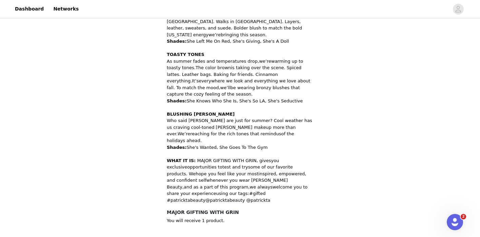  I want to click on span: booked, busy, and back to reality—living our best 9 to 5s and 5 to 9s. Reservations in the [GEOGR..., so click(236, 21).